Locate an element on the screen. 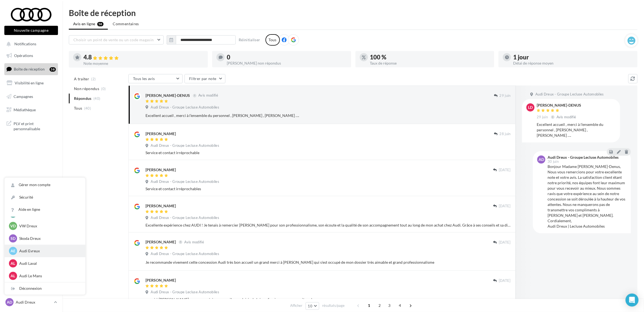  span: SD is located at coordinates (13, 239).